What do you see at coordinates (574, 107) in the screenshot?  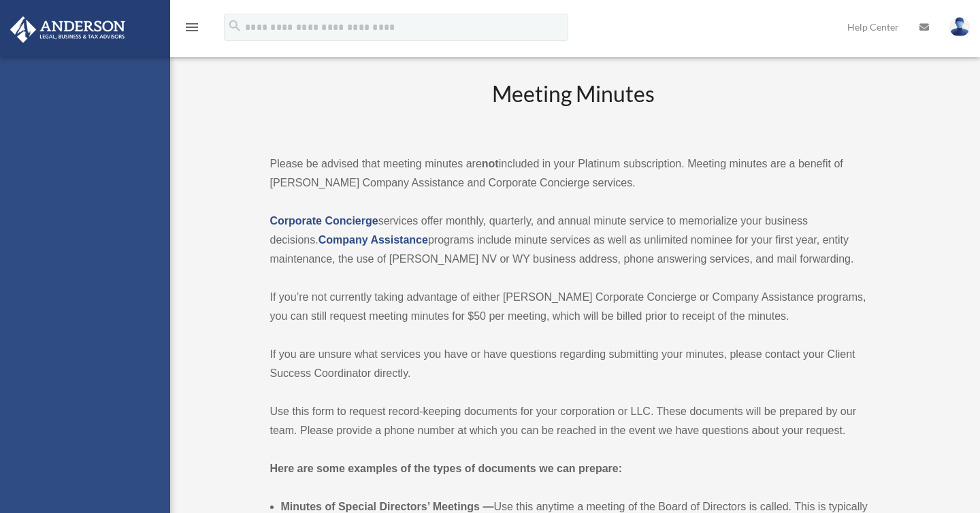 I see `h2: Meeting Minutes` at bounding box center [574, 107].